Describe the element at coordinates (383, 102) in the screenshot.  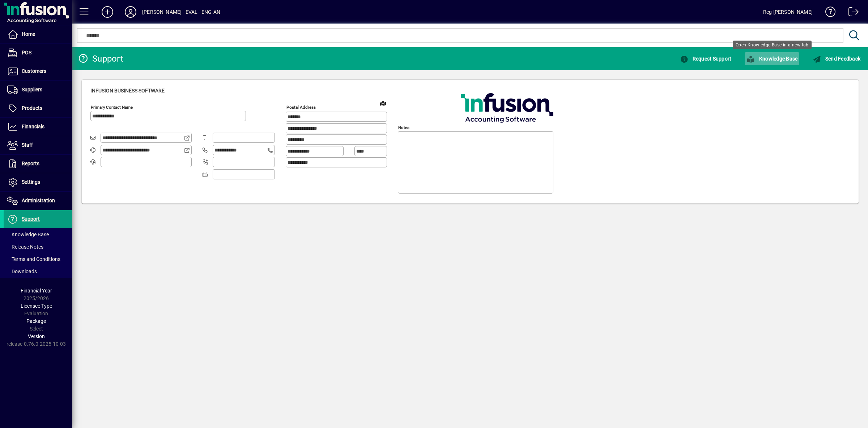
I see `a: View on map` at that location.